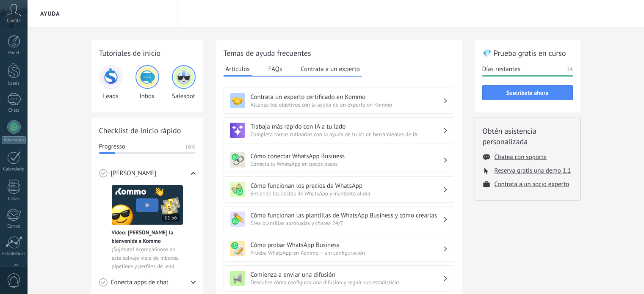  What do you see at coordinates (532, 184) in the screenshot?
I see `button: Contrata a un socio experto` at bounding box center [532, 184].